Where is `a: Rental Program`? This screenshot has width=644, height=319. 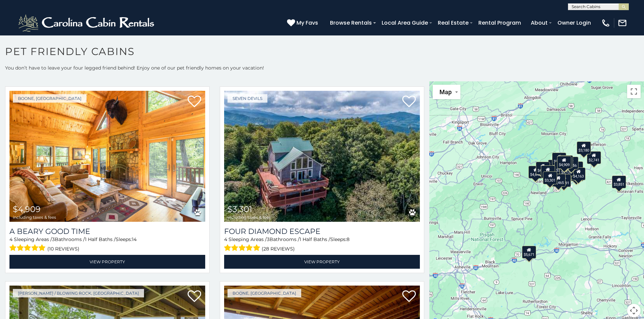 a: Rental Program is located at coordinates (500, 23).